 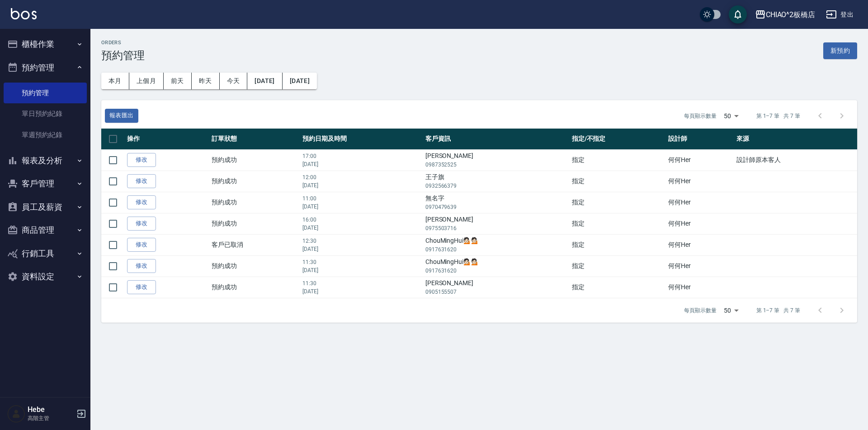 I want to click on a: 新預約, so click(x=840, y=50).